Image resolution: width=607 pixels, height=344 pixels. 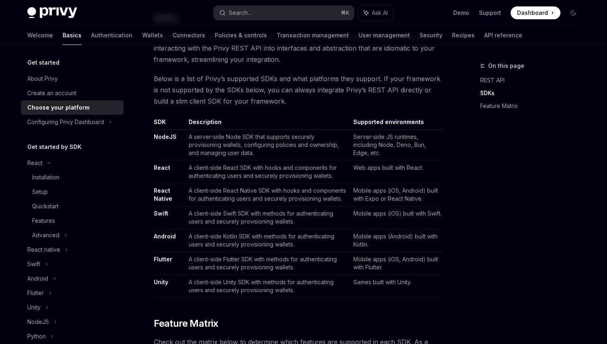 What do you see at coordinates (431, 35) in the screenshot?
I see `a: Security` at bounding box center [431, 35].